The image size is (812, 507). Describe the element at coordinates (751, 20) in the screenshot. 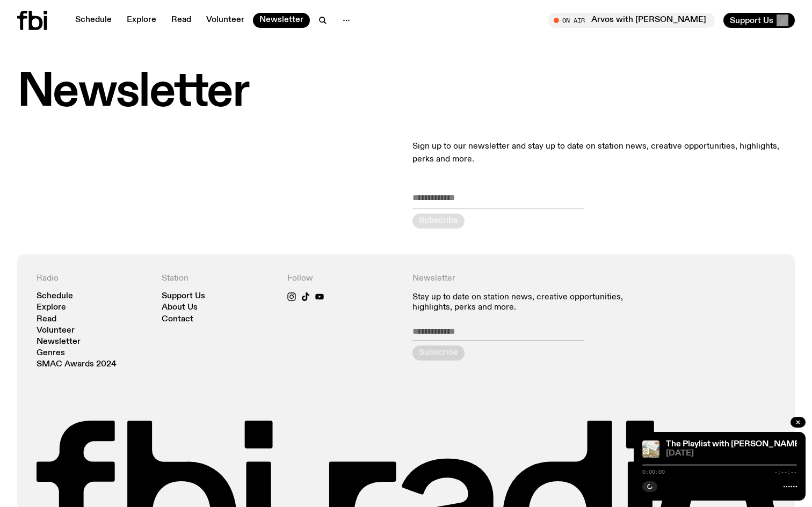

I see `span: Support Us` at that location.